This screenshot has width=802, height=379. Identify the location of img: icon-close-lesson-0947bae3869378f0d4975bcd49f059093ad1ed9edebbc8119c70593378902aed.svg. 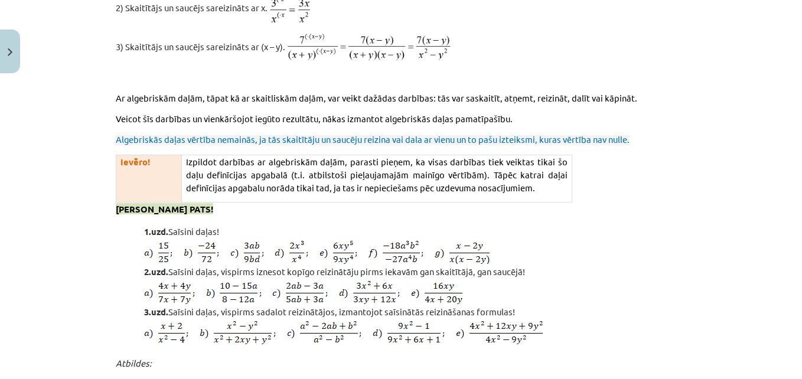
(10, 52).